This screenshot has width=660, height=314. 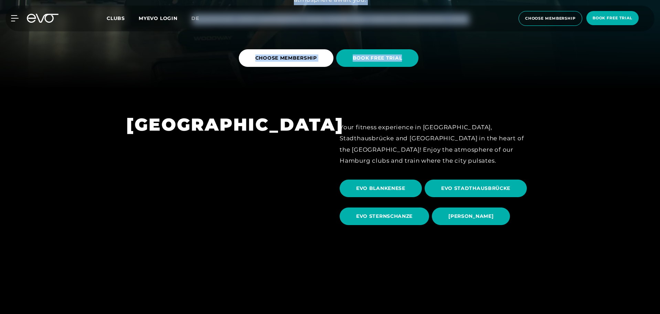 I want to click on a: choose membership, so click(x=550, y=18).